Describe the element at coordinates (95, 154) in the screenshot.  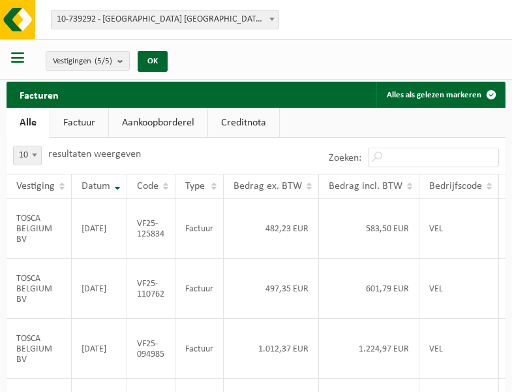
I see `label: resultaten weergeven` at that location.